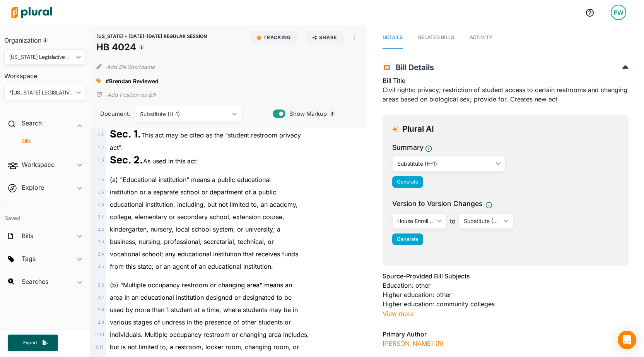 This screenshot has height=357, width=644. What do you see at coordinates (101, 322) in the screenshot?
I see `span: 2 . 9` at bounding box center [101, 322].